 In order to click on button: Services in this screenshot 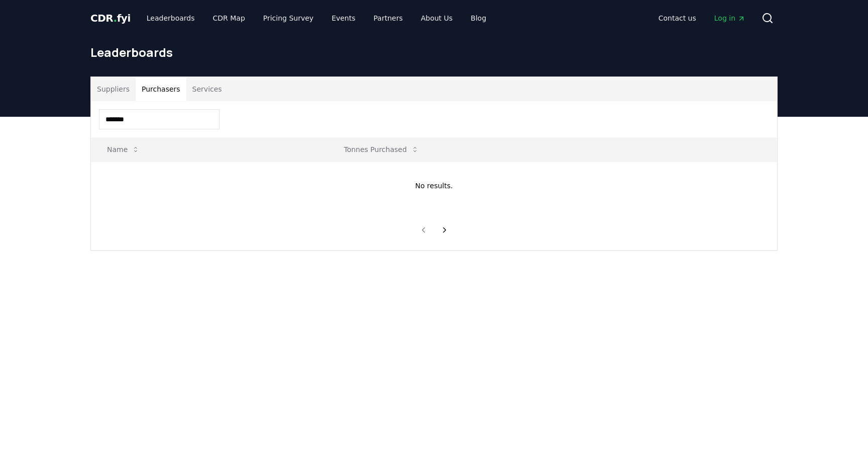, I will do `click(207, 89)`.